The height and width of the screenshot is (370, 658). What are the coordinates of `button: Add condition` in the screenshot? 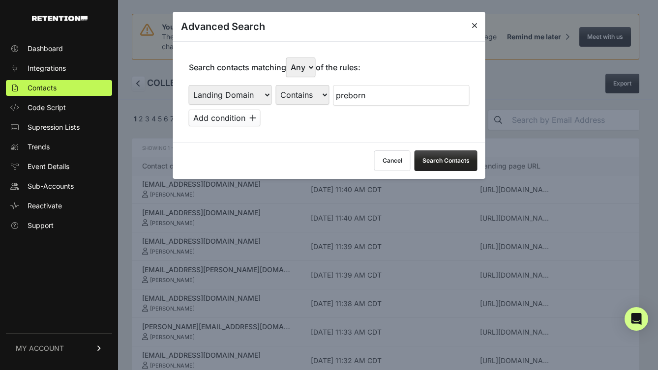 It's located at (225, 118).